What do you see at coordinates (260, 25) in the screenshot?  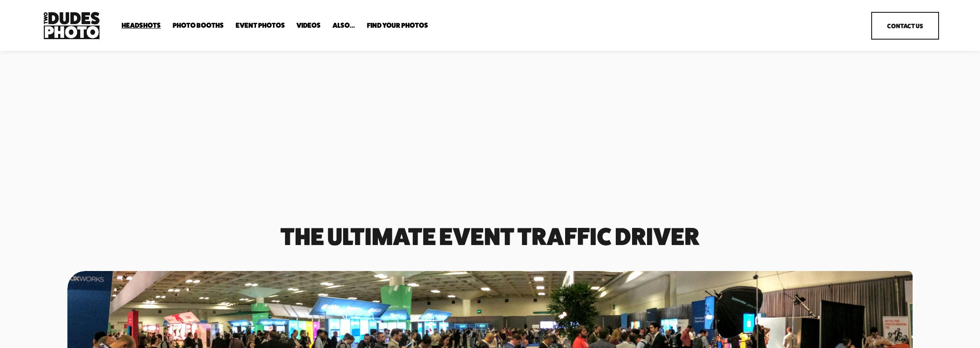 I see `a: Event Photos` at bounding box center [260, 25].